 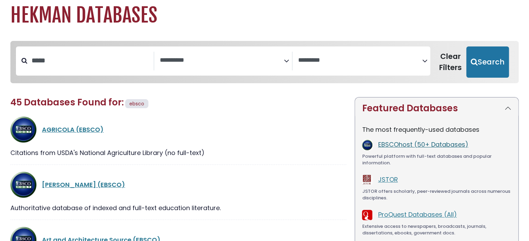 I want to click on a: AGRICOLA (EBSCO), so click(x=73, y=129).